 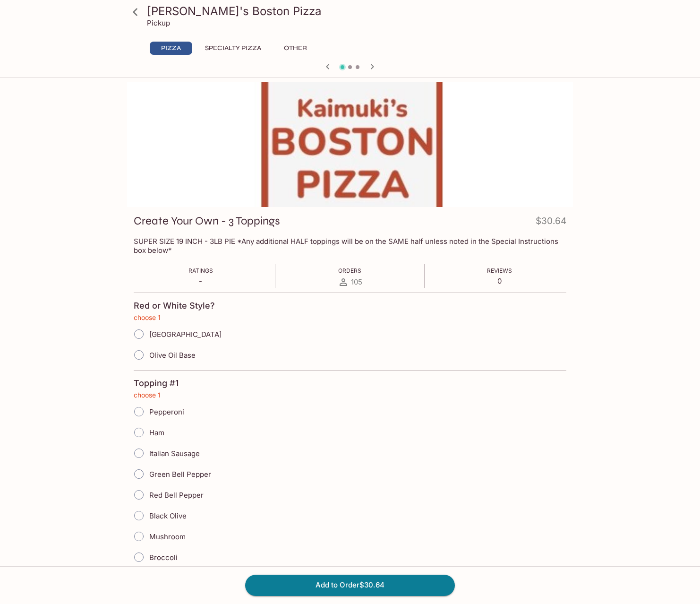 What do you see at coordinates (295, 48) in the screenshot?
I see `button: Other` at bounding box center [295, 48].